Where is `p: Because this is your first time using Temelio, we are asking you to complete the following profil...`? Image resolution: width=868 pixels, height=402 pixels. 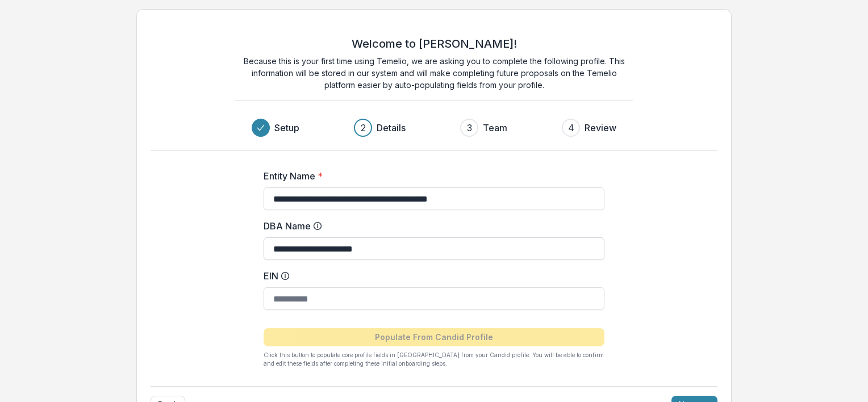 p: Because this is your first time using Temelio, we are asking you to complete the following profil... is located at coordinates (434, 73).